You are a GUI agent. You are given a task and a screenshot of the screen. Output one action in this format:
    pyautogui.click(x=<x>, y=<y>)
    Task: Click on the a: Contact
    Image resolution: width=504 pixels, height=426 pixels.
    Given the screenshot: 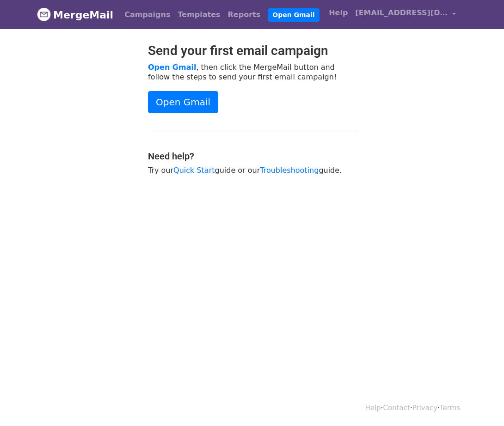 What is the action you would take?
    pyautogui.click(x=397, y=408)
    